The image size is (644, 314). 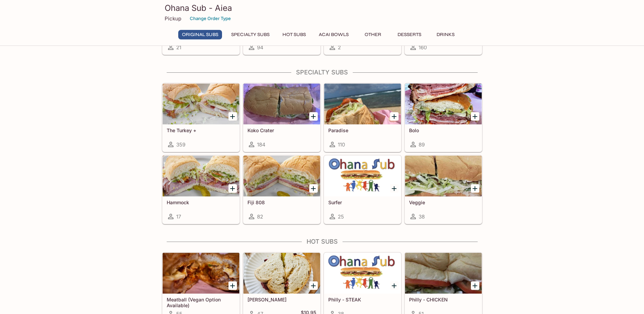 I want to click on span: 2, so click(x=339, y=47).